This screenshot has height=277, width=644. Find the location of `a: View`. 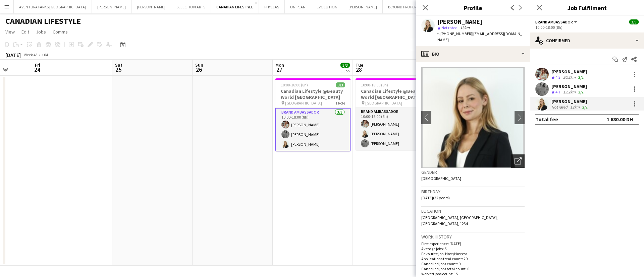

a: View is located at coordinates (10, 32).